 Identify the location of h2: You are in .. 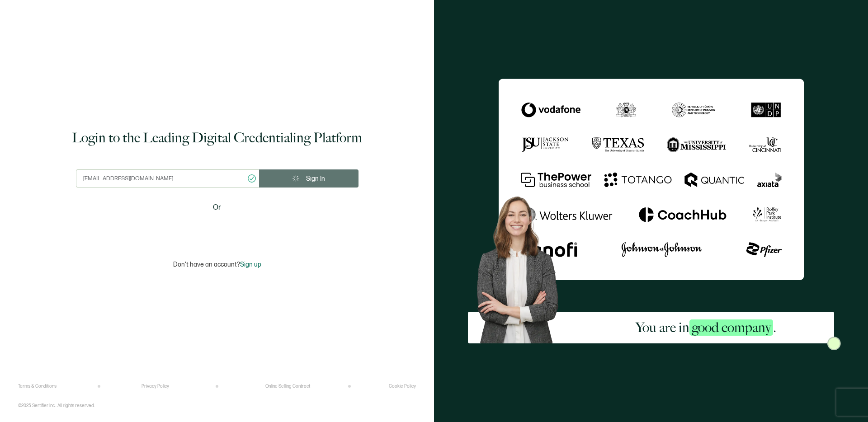
(706, 328).